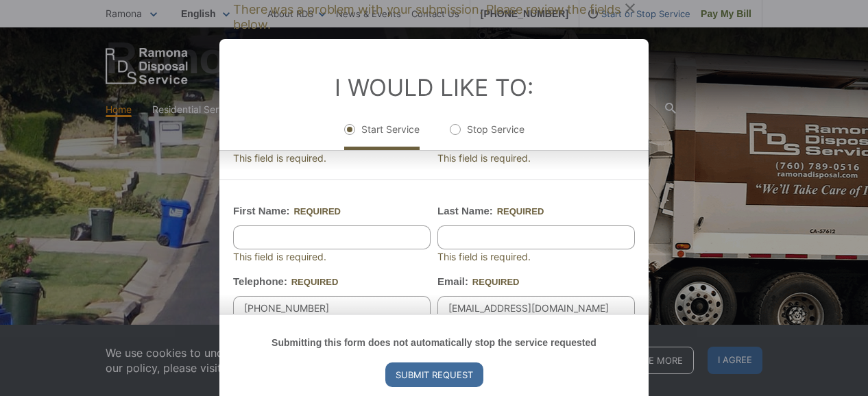  Describe the element at coordinates (490, 211) in the screenshot. I see `label: Last Name:` at that location.